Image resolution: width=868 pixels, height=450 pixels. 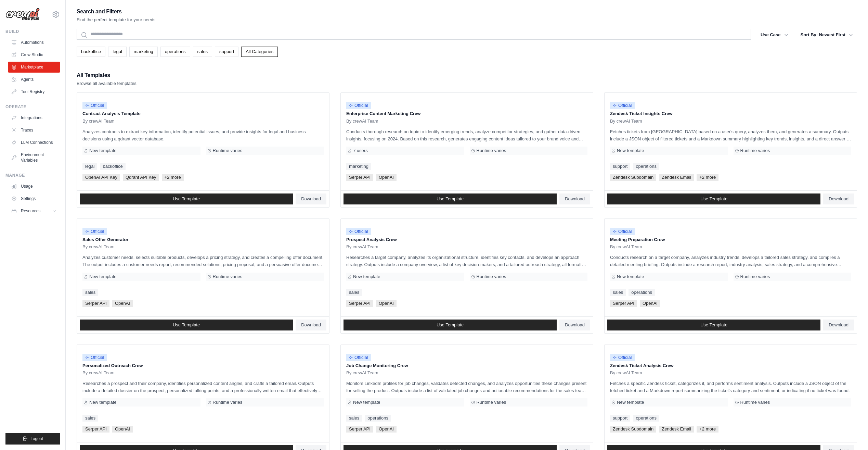 I want to click on span: Resources, so click(x=31, y=211).